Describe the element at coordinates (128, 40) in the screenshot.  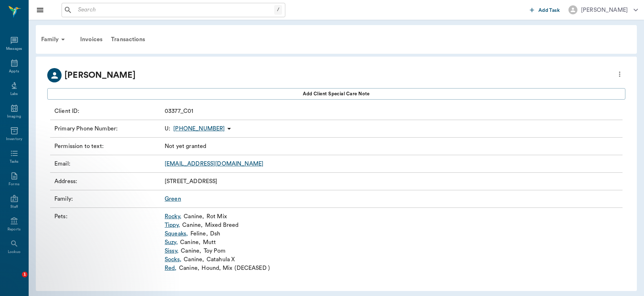
I see `div: Transactions` at that location.